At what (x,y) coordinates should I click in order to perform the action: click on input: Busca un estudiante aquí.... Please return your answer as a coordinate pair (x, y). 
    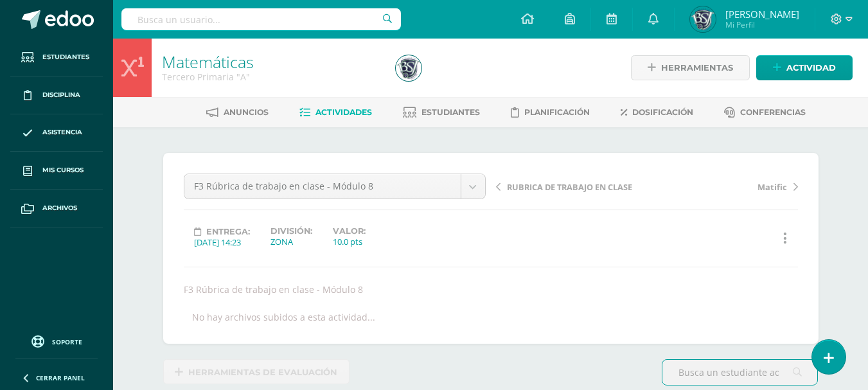
    Looking at the image, I should click on (739, 372).